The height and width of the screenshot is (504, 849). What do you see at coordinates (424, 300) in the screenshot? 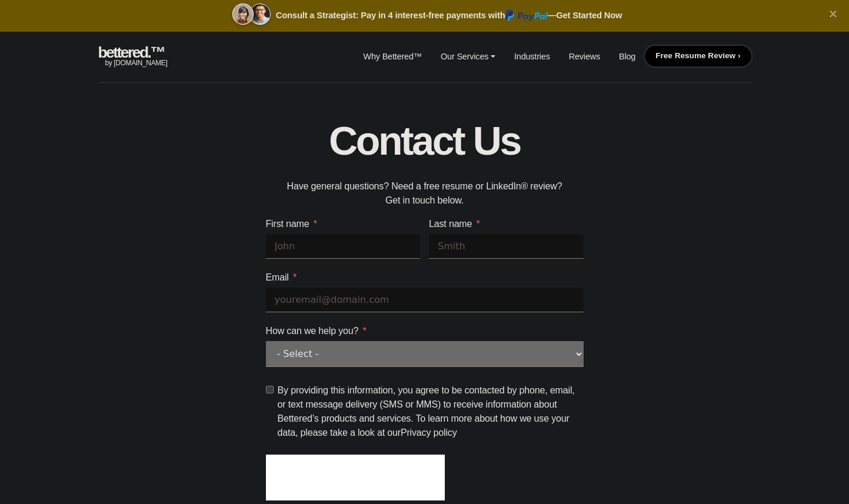
I see `input: Email` at bounding box center [424, 300].